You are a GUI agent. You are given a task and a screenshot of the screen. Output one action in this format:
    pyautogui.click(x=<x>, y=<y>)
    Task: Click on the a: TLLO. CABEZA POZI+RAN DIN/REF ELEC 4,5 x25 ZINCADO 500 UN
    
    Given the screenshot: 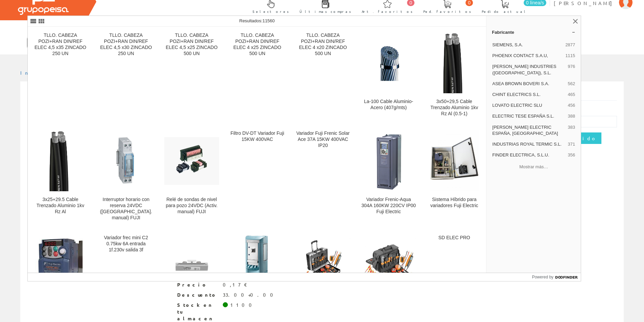 What is the action you would take?
    pyautogui.click(x=191, y=76)
    